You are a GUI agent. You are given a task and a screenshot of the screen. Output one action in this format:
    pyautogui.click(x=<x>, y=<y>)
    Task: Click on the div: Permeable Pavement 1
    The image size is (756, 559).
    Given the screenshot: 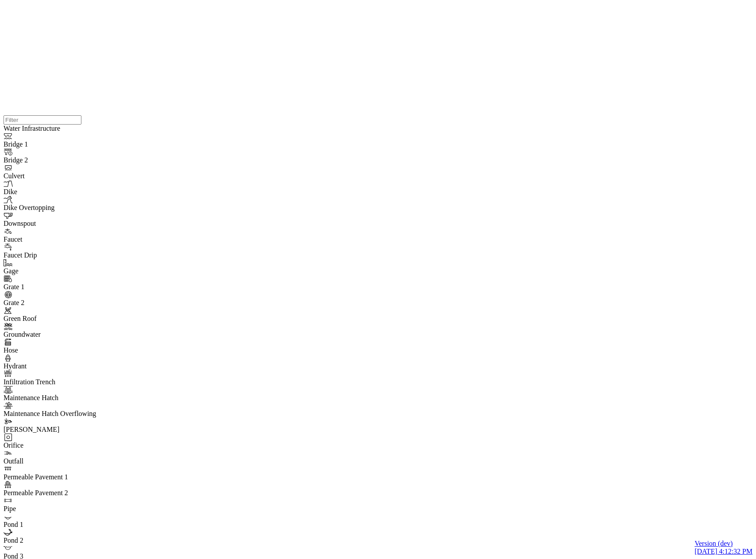 What is the action you would take?
    pyautogui.click(x=63, y=477)
    